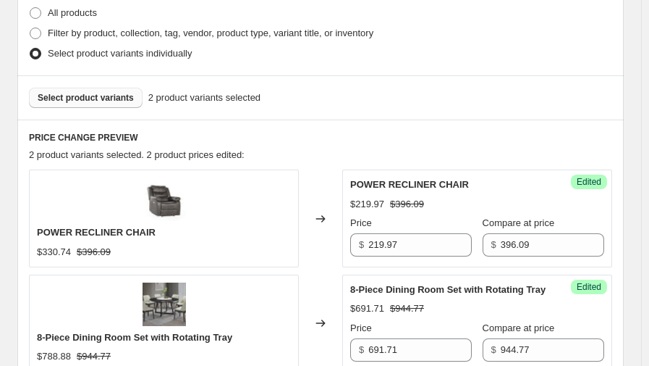  What do you see at coordinates (321, 138) in the screenshot?
I see `h6: PRICE CHANGE PREVIEW` at bounding box center [321, 138].